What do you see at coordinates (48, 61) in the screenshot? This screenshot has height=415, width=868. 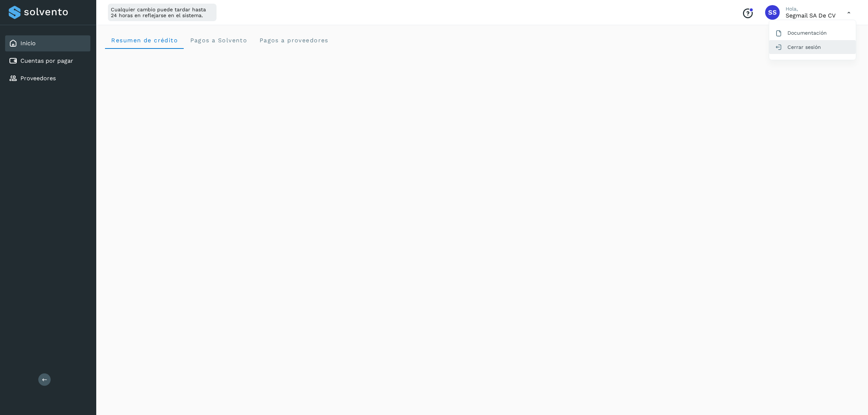 I see `div: Cuentas por pagar` at bounding box center [48, 61].